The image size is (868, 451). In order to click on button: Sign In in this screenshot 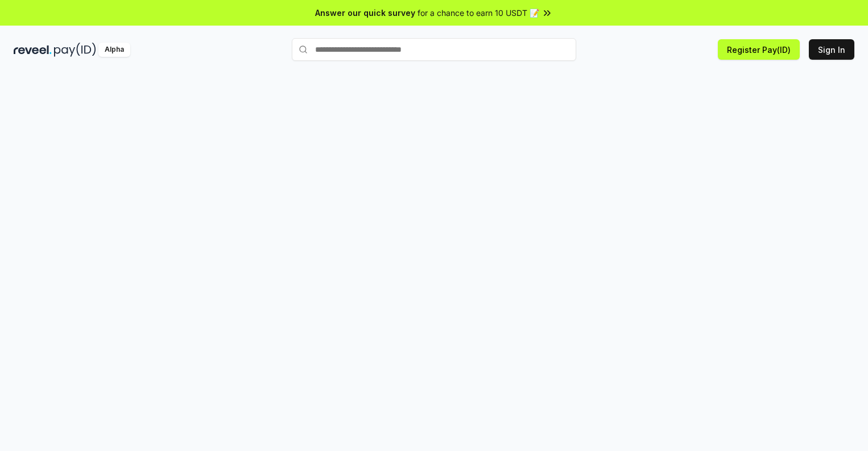, I will do `click(832, 50)`.